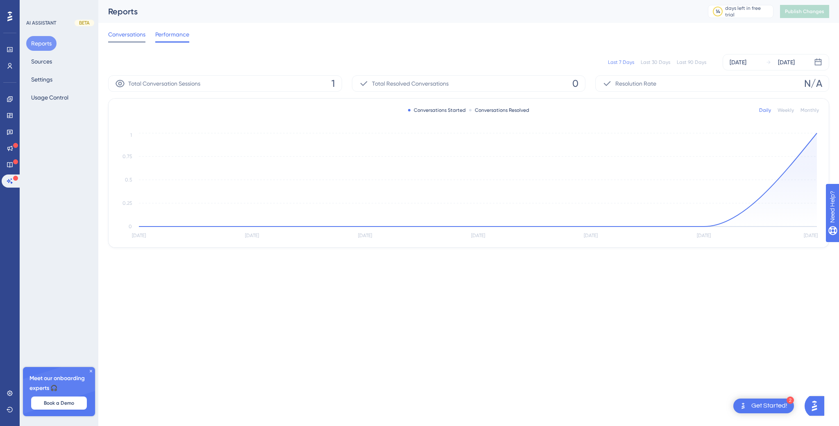 Image resolution: width=839 pixels, height=426 pixels. What do you see at coordinates (810, 110) in the screenshot?
I see `div: Monthly` at bounding box center [810, 110].